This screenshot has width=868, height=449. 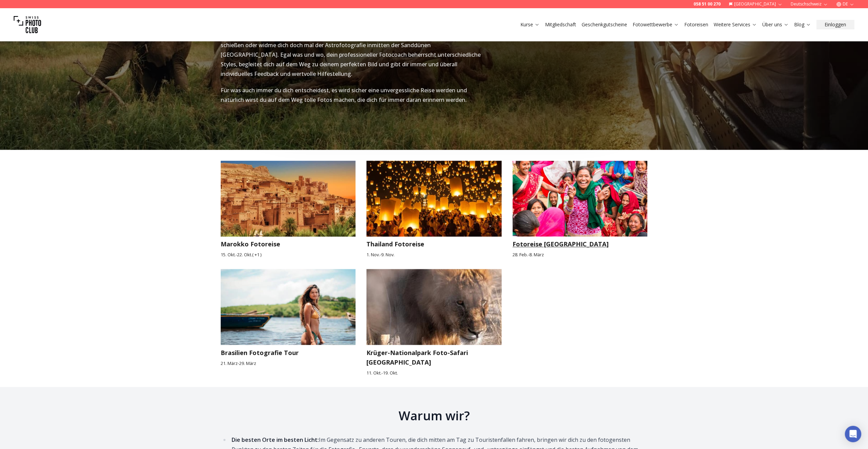 I want to click on h3: Thailand Fotoreise, so click(x=434, y=244).